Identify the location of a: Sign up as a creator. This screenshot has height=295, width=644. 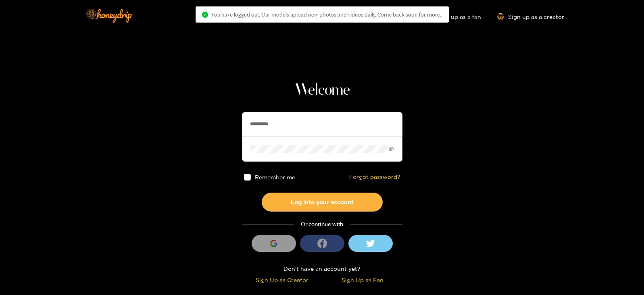
(530, 16).